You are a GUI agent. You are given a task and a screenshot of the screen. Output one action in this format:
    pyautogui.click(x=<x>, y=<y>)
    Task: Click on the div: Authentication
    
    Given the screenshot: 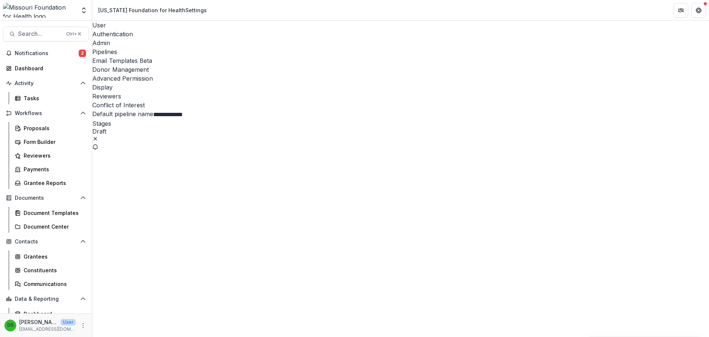 What is the action you would take?
    pyautogui.click(x=401, y=34)
    